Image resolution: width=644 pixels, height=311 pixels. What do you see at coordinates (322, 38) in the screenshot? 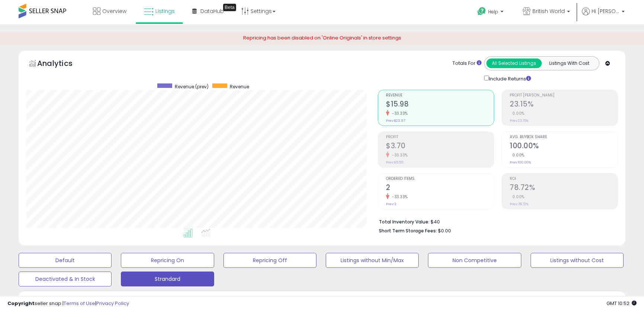
I see `span: Repricing has been disabled on 'Online Originals' in store settings` at bounding box center [322, 38].